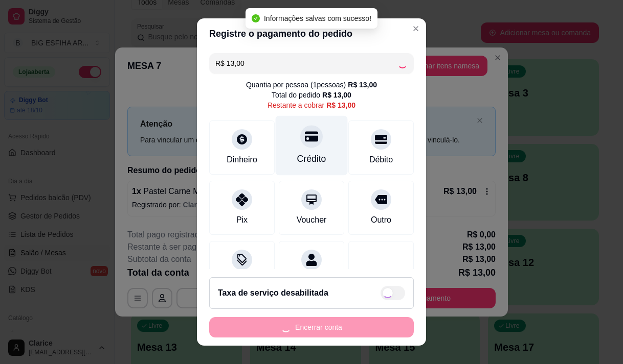 The height and width of the screenshot is (364, 623). I want to click on div: Dinheiro, so click(242, 160).